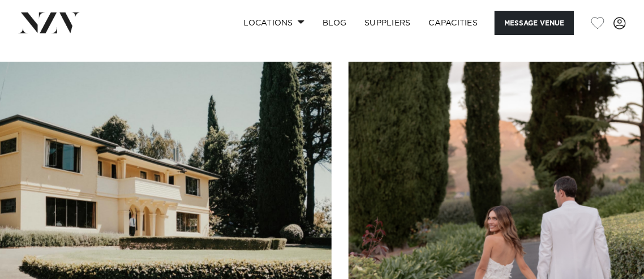 The width and height of the screenshot is (644, 279). Describe the element at coordinates (534, 22) in the screenshot. I see `button: Message Venue` at that location.